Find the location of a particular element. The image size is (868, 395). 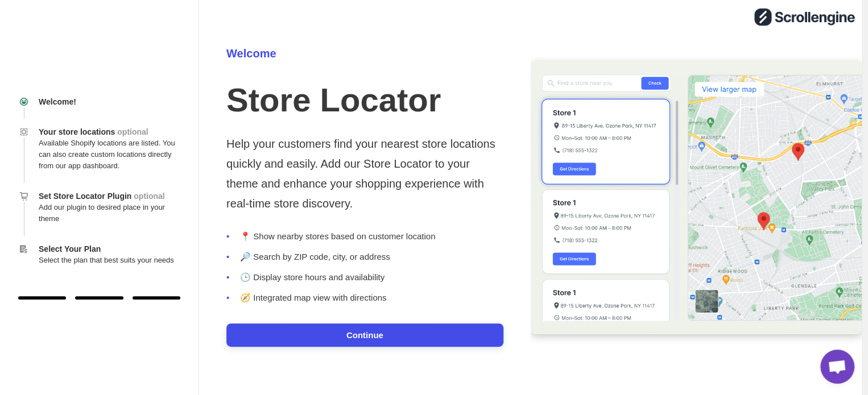

img: onboarding is located at coordinates (696, 197).